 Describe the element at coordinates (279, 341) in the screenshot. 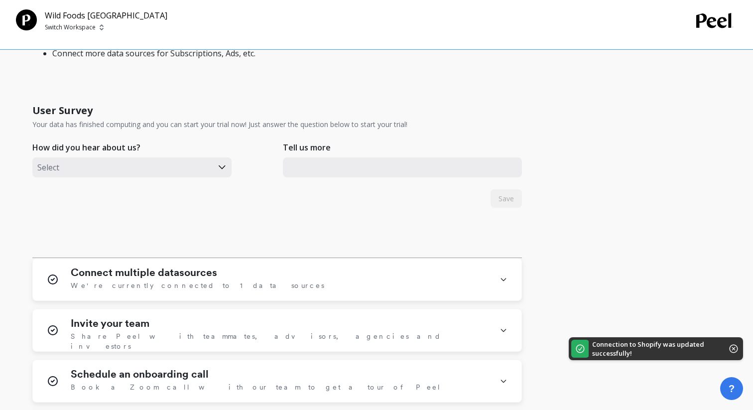

I see `span: Share Peel with teammates, advisors, agencies and investors` at that location.